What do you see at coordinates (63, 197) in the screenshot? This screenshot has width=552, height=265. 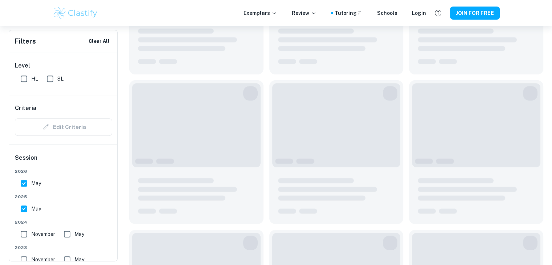 I see `span: 2025` at bounding box center [63, 197].